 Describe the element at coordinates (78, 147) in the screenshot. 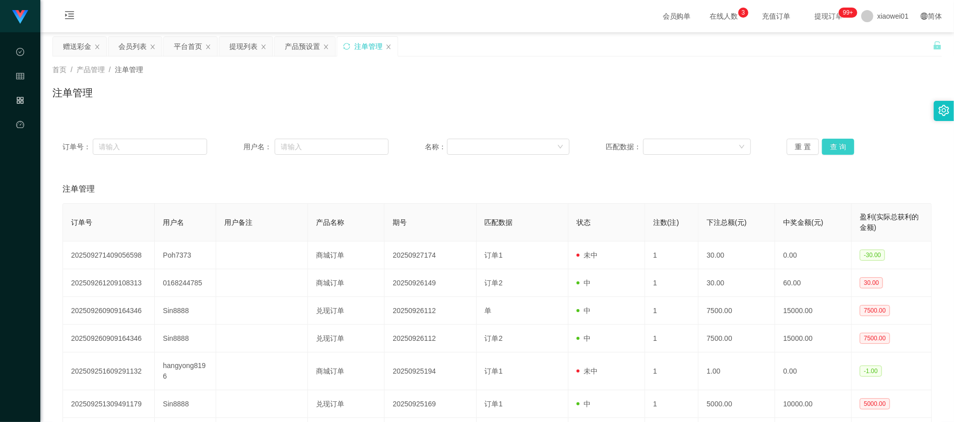

I see `span: 订单号：` at that location.